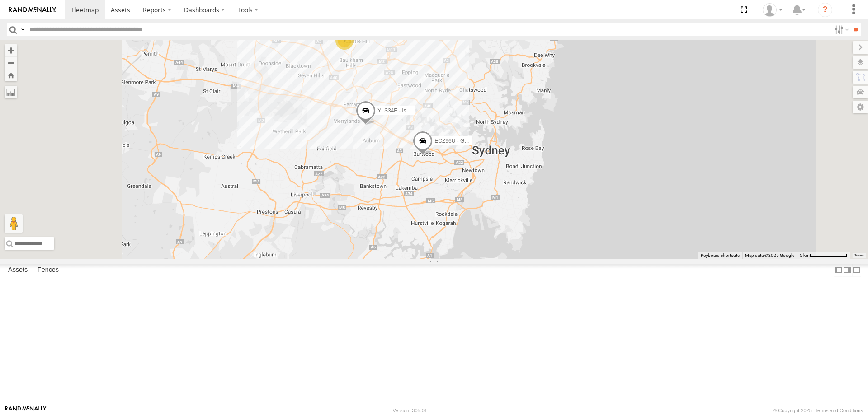 Image resolution: width=868 pixels, height=415 pixels. Describe the element at coordinates (773, 10) in the screenshot. I see `div: Tom Tozer` at that location.